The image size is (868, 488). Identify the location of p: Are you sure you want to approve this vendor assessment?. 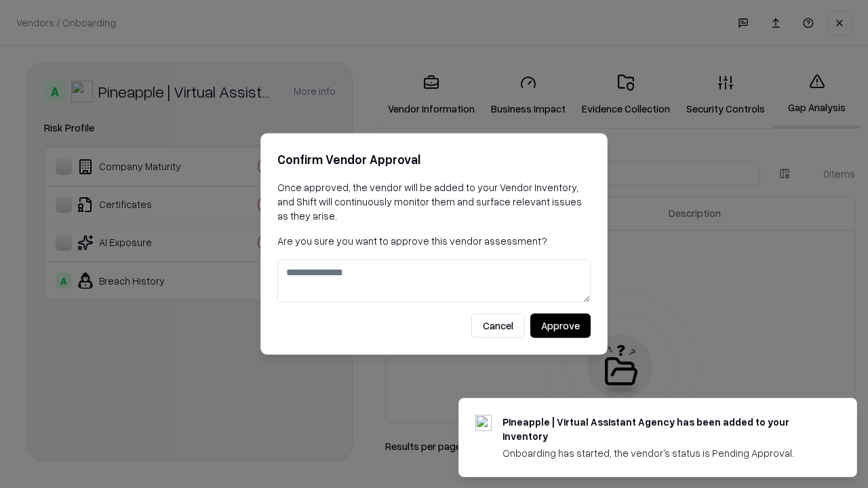
(434, 241).